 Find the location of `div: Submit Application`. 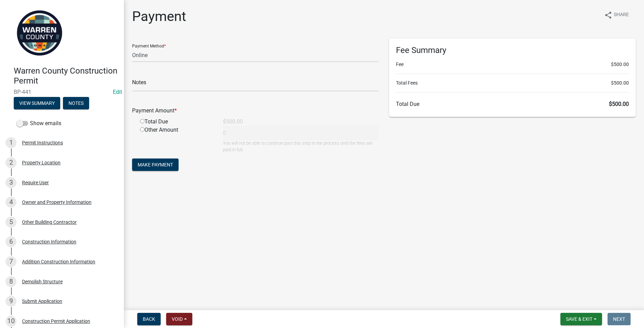

div: Submit Application is located at coordinates (42, 301).